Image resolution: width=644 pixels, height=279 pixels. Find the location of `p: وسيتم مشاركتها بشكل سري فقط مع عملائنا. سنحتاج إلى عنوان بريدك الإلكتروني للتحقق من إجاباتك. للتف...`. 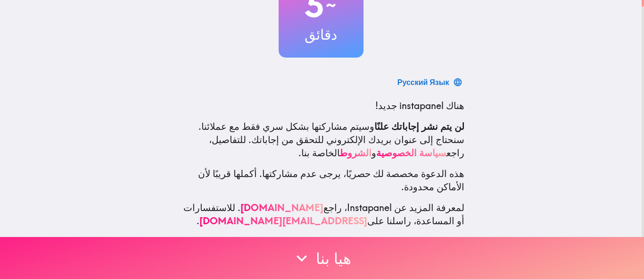

p: وسيتم مشاركتها بشكل سري فقط مع عملائنا. سنحتاج إلى عنوان بريدك الإلكتروني للتحقق من إجاباتك. للتف... is located at coordinates (321, 140).